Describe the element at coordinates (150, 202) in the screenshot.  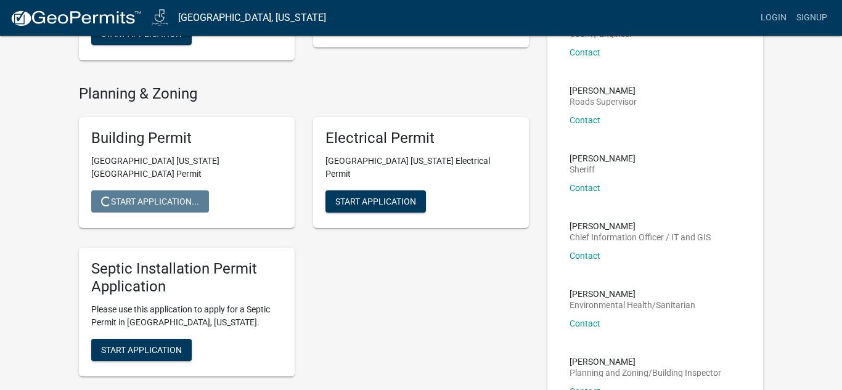
I see `button: Start Application...` at that location.